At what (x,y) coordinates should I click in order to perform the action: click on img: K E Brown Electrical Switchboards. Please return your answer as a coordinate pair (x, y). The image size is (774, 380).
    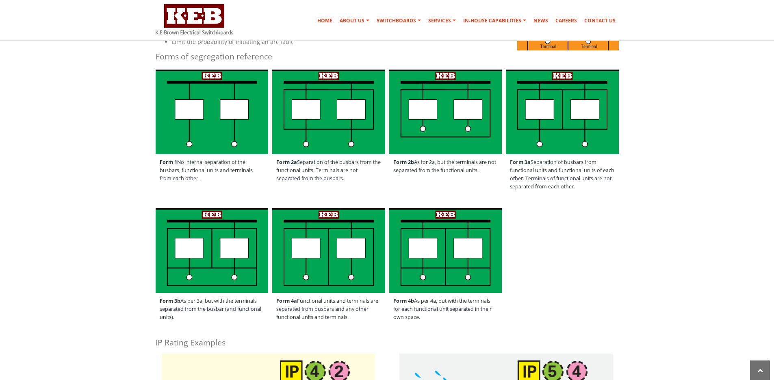
    Looking at the image, I should click on (194, 19).